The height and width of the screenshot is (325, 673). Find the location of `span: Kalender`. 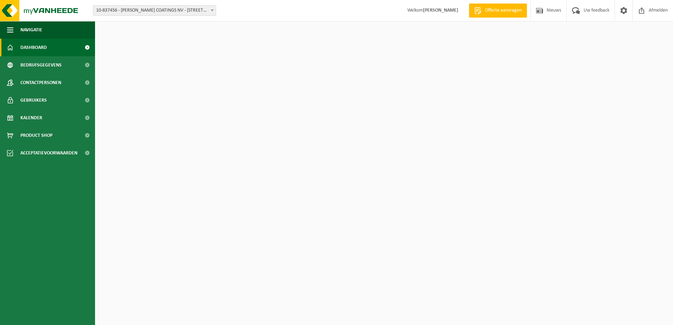

span: Kalender is located at coordinates (31, 118).